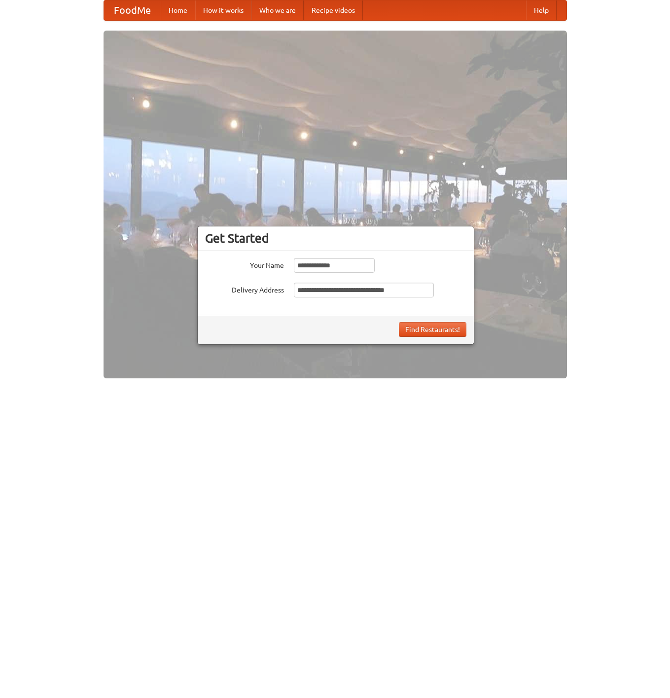  Describe the element at coordinates (178, 10) in the screenshot. I see `a: Home` at that location.